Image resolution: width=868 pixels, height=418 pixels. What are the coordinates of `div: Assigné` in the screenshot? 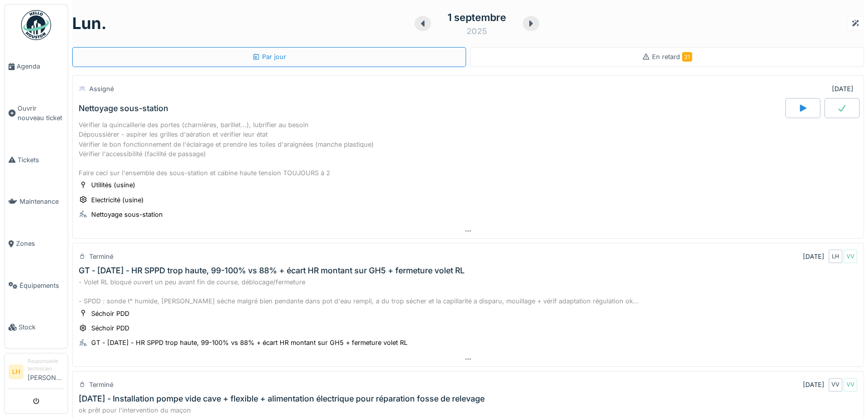 It's located at (101, 89).